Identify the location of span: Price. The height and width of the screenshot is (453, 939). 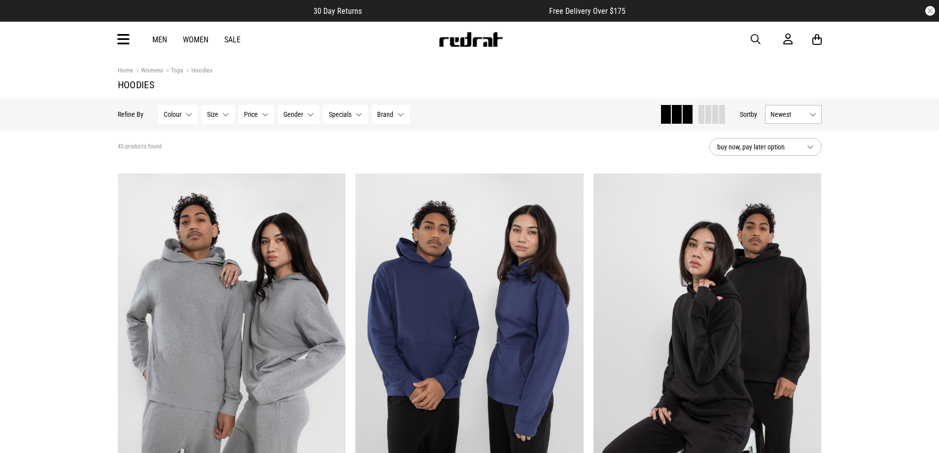
(251, 114).